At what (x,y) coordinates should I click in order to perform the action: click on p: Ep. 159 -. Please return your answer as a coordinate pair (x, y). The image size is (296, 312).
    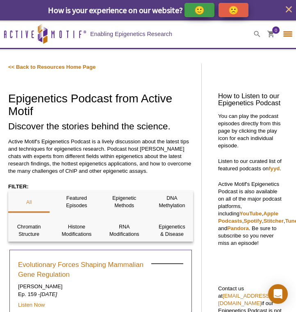
    Looking at the image, I should click on (82, 295).